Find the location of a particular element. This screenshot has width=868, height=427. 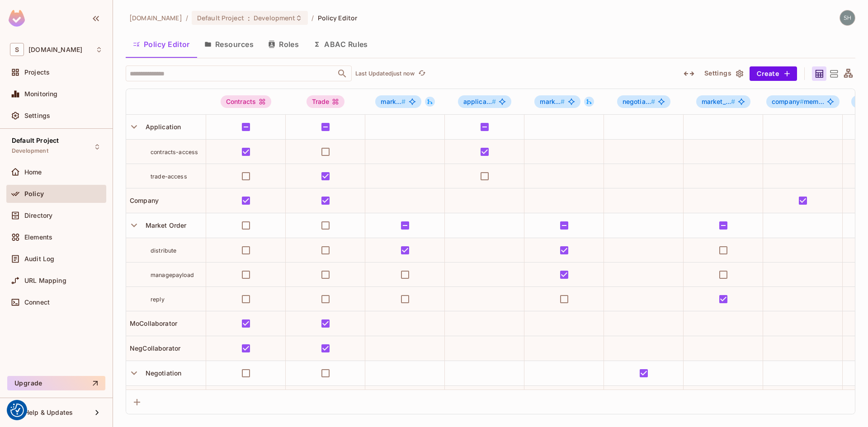

span: NegCollaborator is located at coordinates (153, 348).